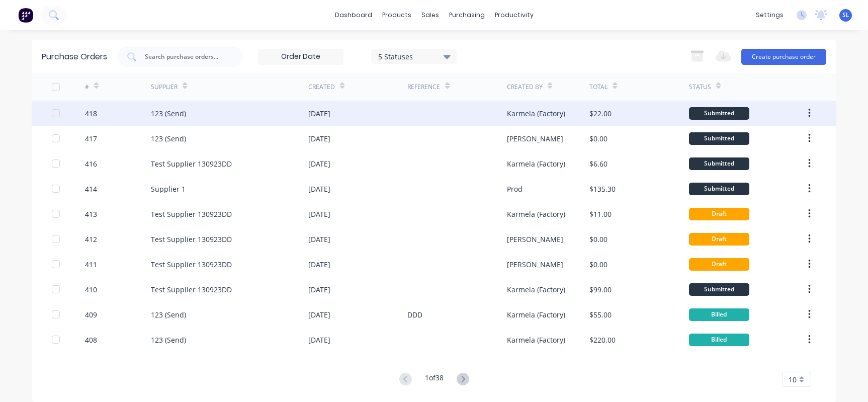 The width and height of the screenshot is (868, 402). I want to click on div: $11.00, so click(600, 214).